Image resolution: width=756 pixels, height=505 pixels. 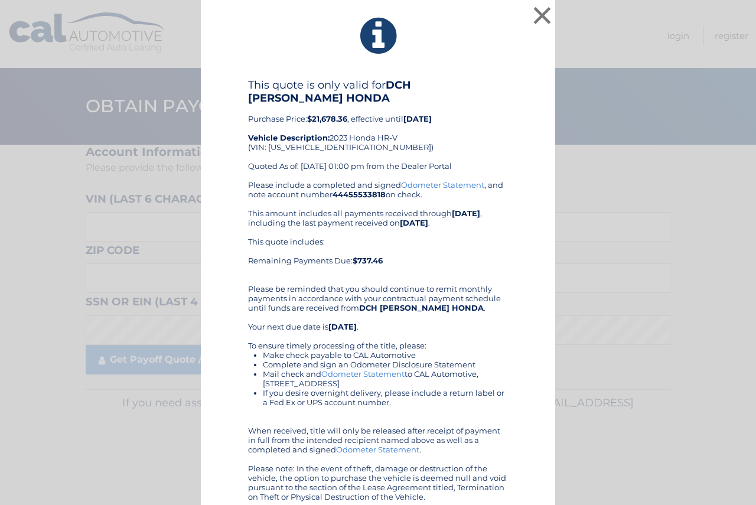 I want to click on strong: Vehicle Description:, so click(x=289, y=138).